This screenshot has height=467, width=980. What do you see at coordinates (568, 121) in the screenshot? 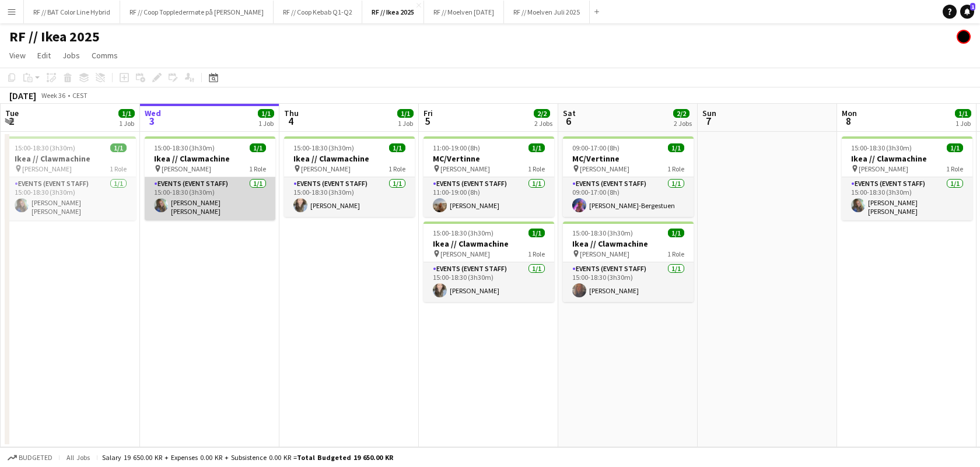
I see `span: 6` at bounding box center [568, 121].